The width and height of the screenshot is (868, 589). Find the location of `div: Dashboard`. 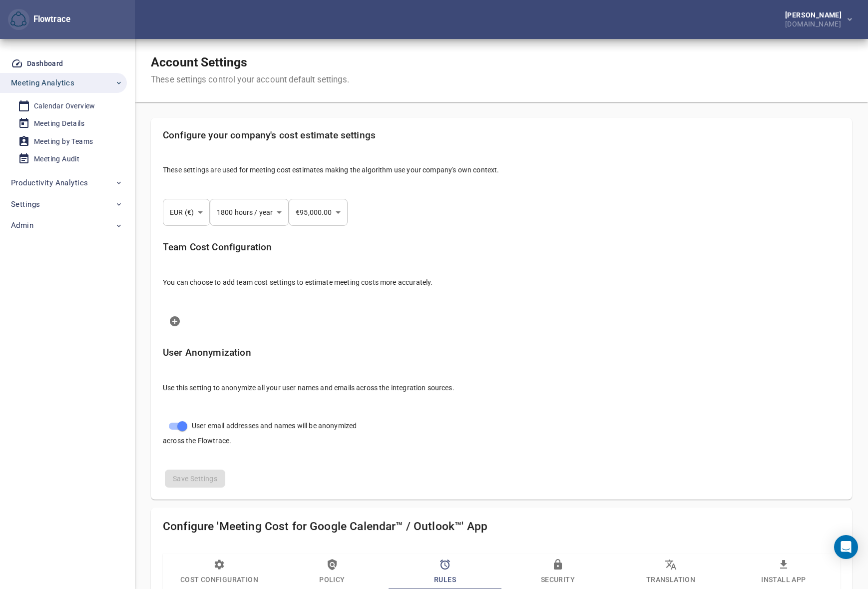

div: Dashboard is located at coordinates (45, 63).